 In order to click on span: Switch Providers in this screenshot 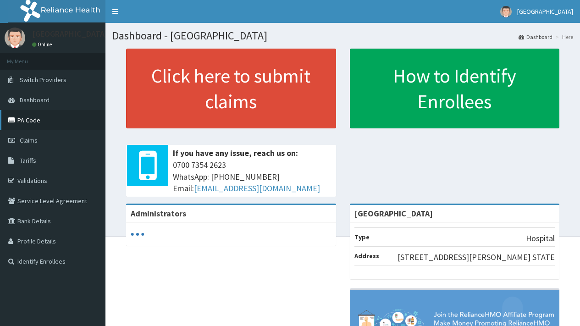, I will do `click(43, 80)`.